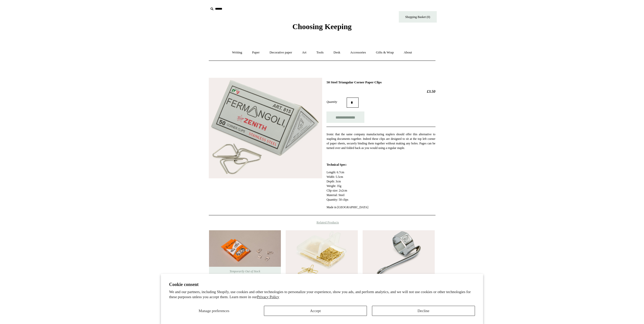 The width and height of the screenshot is (644, 324). Describe the element at coordinates (322, 253) in the screenshot. I see `a: 80 Brass Paper Clips 80 Brass Paper Clips` at that location.